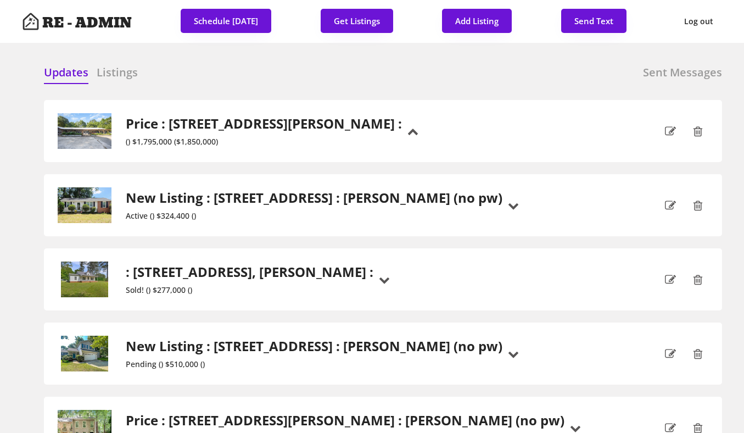 Image resolution: width=744 pixels, height=433 pixels. Describe the element at coordinates (314, 364) in the screenshot. I see `div: Pending () $510,000 ()` at that location.